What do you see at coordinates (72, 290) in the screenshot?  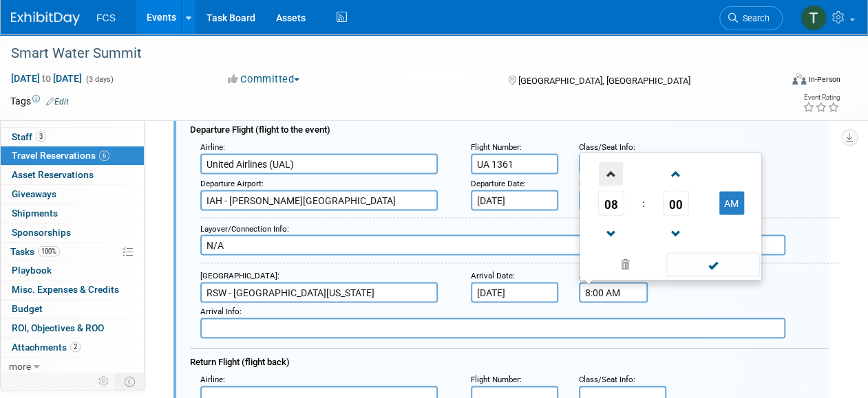 I see `a: Misc. Expenses & Credits` at bounding box center [72, 290].